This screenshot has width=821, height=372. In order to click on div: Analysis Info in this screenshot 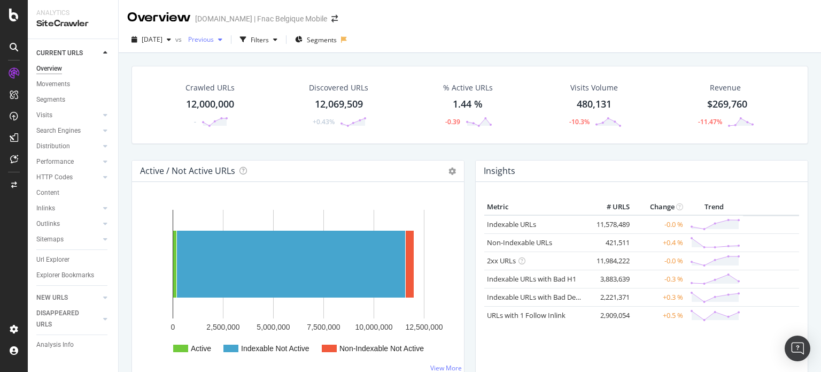, I will do `click(55, 344)`.